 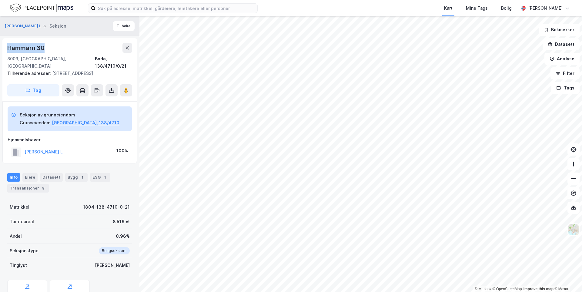 What do you see at coordinates (16, 236) in the screenshot?
I see `div: Andel` at bounding box center [16, 236].